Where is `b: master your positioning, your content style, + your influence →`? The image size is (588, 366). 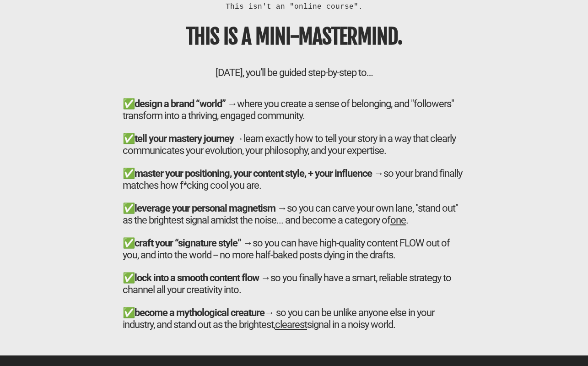
b: master your positioning, your content style, + your influence → is located at coordinates (259, 173).